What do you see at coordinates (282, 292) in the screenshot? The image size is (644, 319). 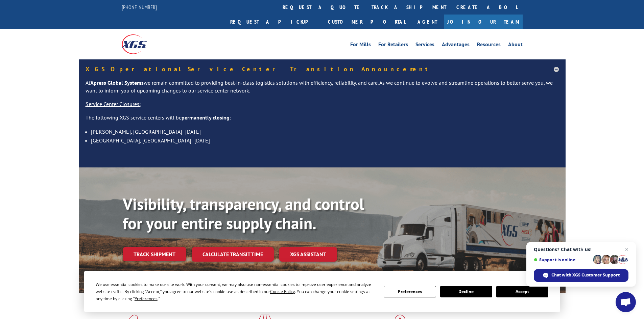 I see `span: Cookie Policy` at bounding box center [282, 292].